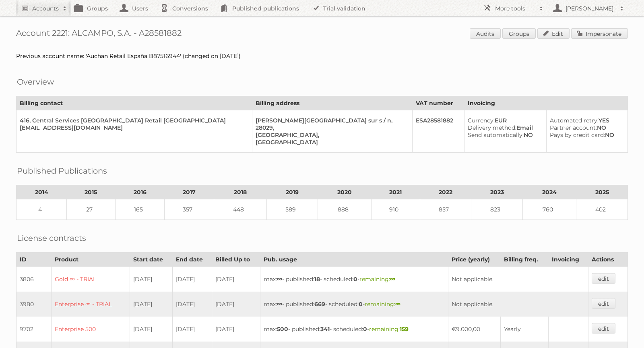  Describe the element at coordinates (192, 259) in the screenshot. I see `th: End date` at that location.